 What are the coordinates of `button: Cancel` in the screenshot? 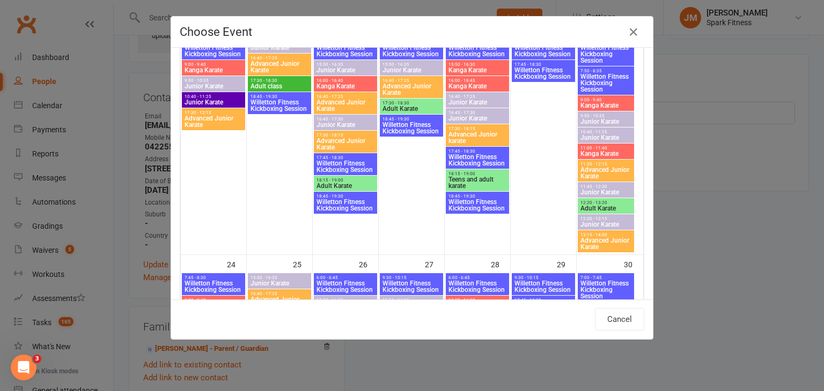 It's located at (619, 320).